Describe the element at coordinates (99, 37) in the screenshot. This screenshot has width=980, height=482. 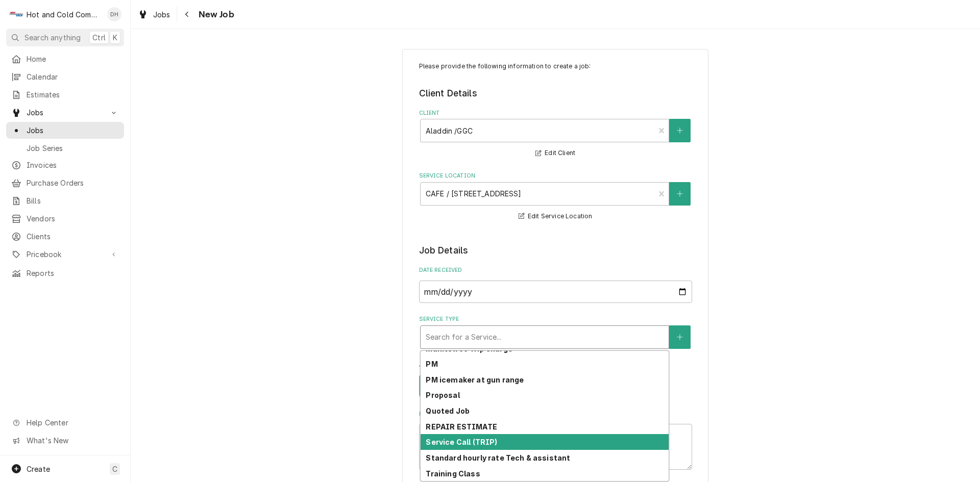
I see `span: Ctrl` at that location.